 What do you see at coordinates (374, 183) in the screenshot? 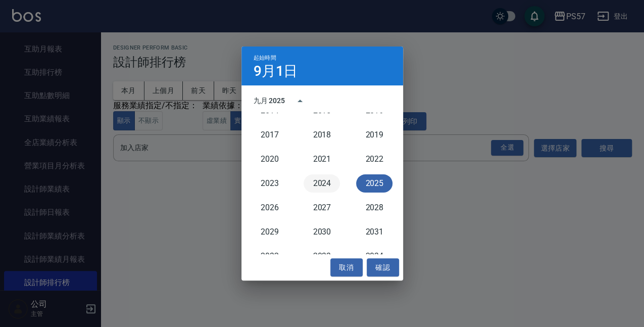
I see `button: 2025` at bounding box center [374, 183].